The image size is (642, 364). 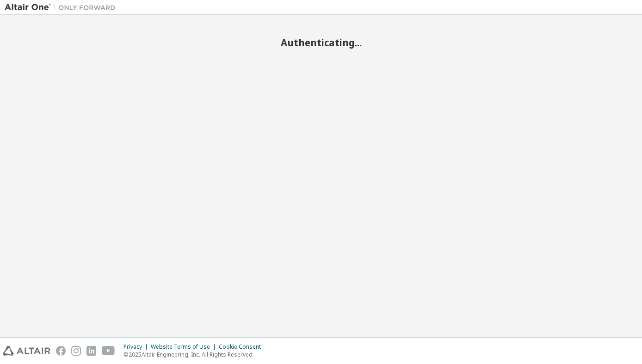 What do you see at coordinates (26, 350) in the screenshot?
I see `img: altair_logo.svg` at bounding box center [26, 350].